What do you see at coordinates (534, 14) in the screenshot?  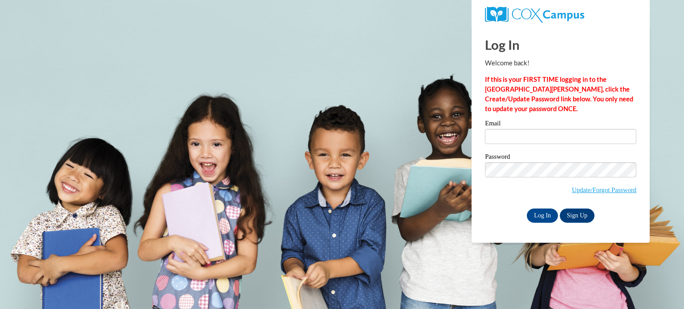 I see `a: COX Campus` at bounding box center [534, 14].